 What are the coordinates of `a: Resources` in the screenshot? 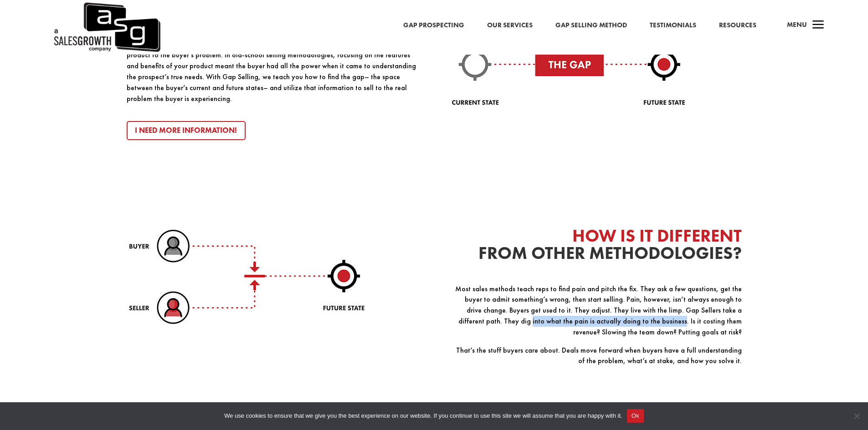 It's located at (737, 25).